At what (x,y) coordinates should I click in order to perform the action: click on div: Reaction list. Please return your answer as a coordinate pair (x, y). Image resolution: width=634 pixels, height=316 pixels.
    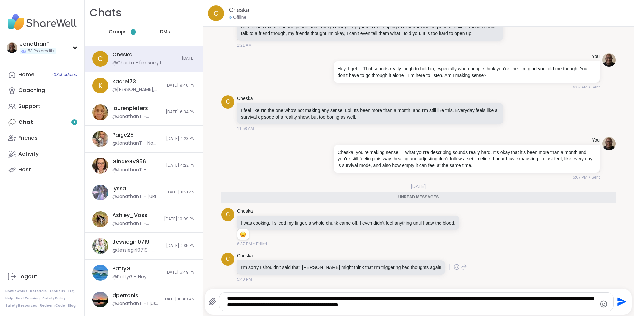
    Looking at the image, I should click on (243, 235).